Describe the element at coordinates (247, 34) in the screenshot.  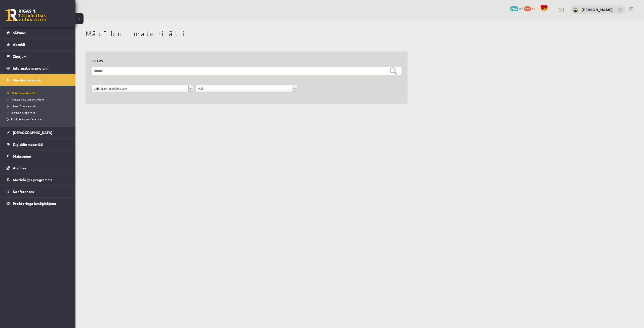
I see `h1: Mācību materiāli` at that location.